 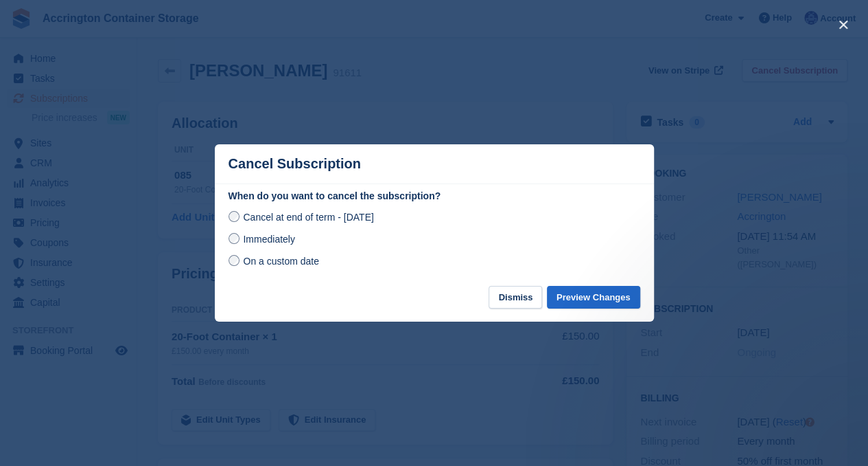 What do you see at coordinates (594, 297) in the screenshot?
I see `button: Preview Changes` at bounding box center [594, 297].